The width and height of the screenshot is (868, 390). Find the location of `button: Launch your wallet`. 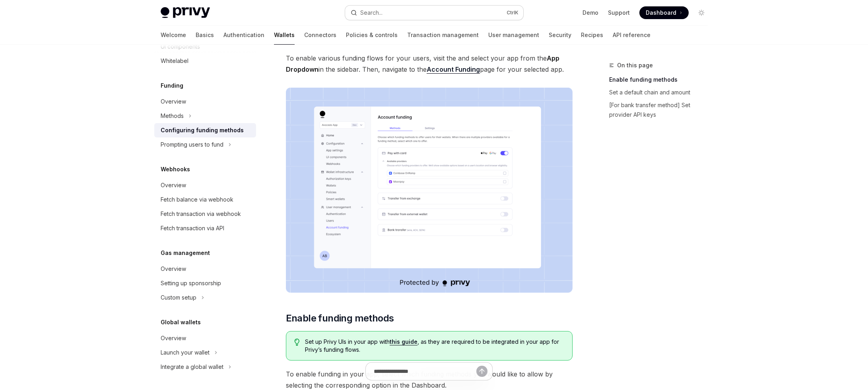

button: Launch your wallet is located at coordinates (205, 352).